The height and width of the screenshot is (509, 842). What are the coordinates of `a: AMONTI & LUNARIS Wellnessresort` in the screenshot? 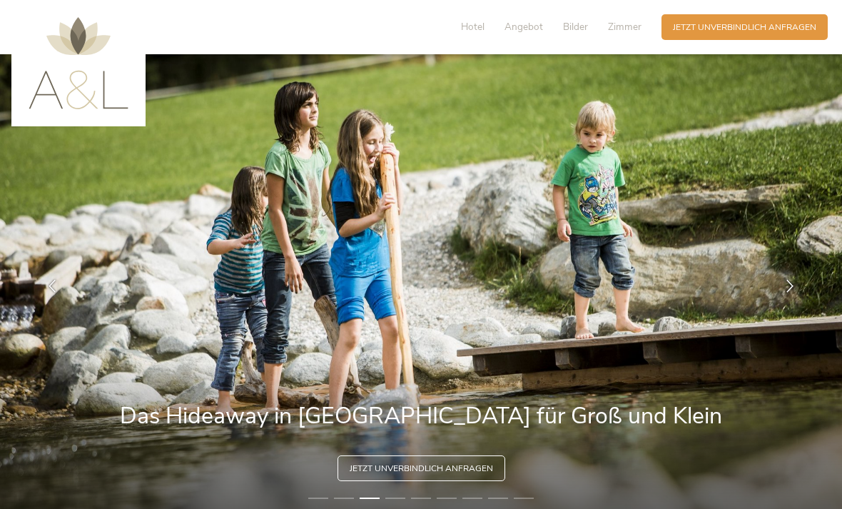 It's located at (79, 63).